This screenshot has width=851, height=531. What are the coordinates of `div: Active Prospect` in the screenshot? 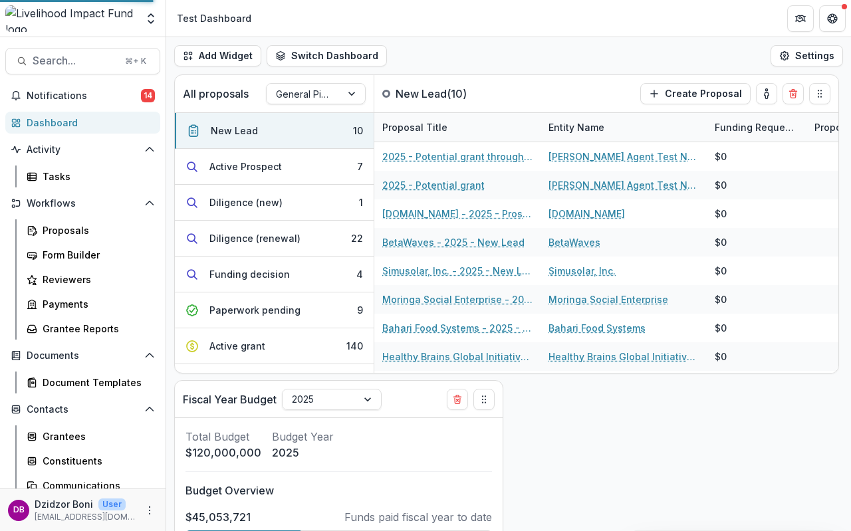 It's located at (245, 166).